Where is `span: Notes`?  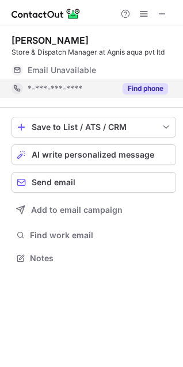 span: Notes is located at coordinates (101, 258).